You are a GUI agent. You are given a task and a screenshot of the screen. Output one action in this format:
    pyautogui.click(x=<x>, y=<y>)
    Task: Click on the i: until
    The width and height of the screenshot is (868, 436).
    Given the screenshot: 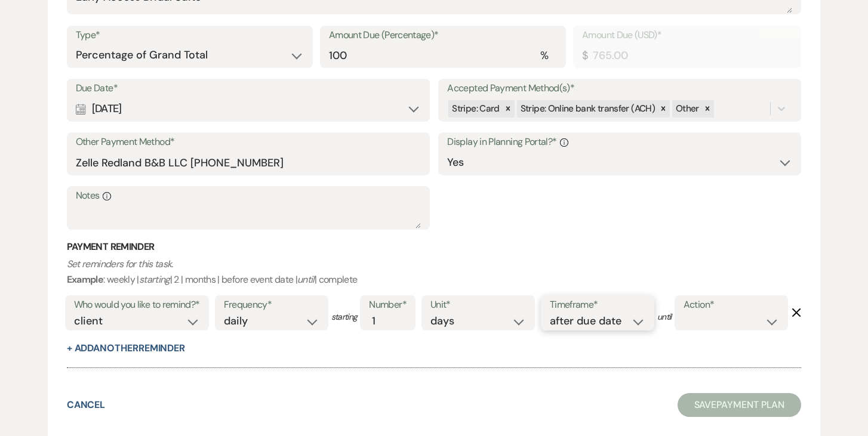 What is the action you would take?
    pyautogui.click(x=306, y=279)
    